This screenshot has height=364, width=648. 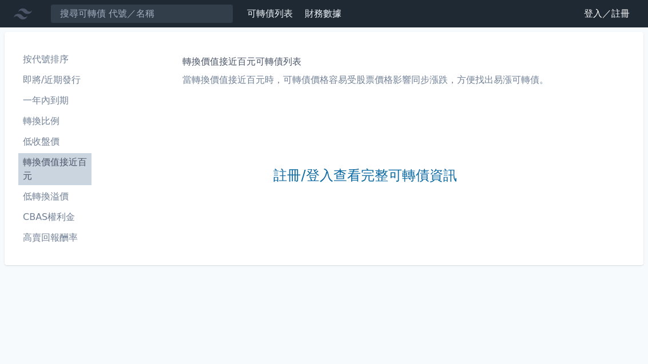 What do you see at coordinates (55, 59) in the screenshot?
I see `a: 按代號排序` at bounding box center [55, 59].